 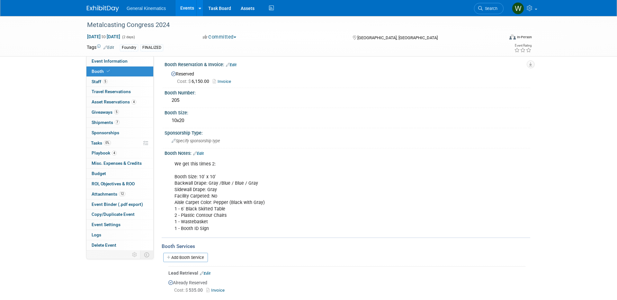 What do you see at coordinates (103, 9) in the screenshot?
I see `img: ExhibitDay` at bounding box center [103, 9].